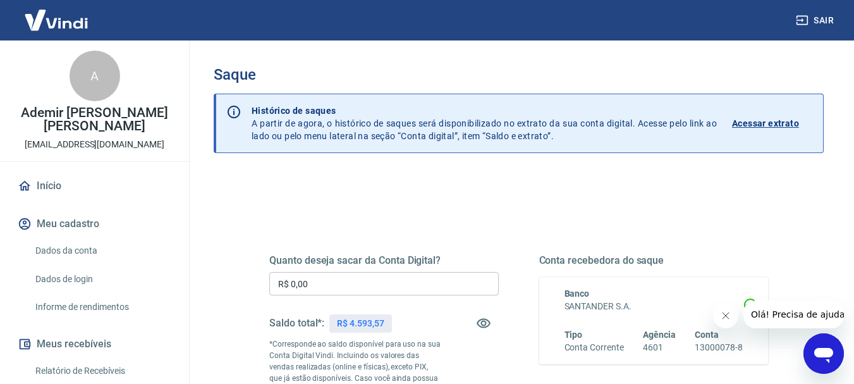 This screenshot has height=384, width=854. Describe the element at coordinates (360, 323) in the screenshot. I see `p: R$ 4.593,57` at that location.